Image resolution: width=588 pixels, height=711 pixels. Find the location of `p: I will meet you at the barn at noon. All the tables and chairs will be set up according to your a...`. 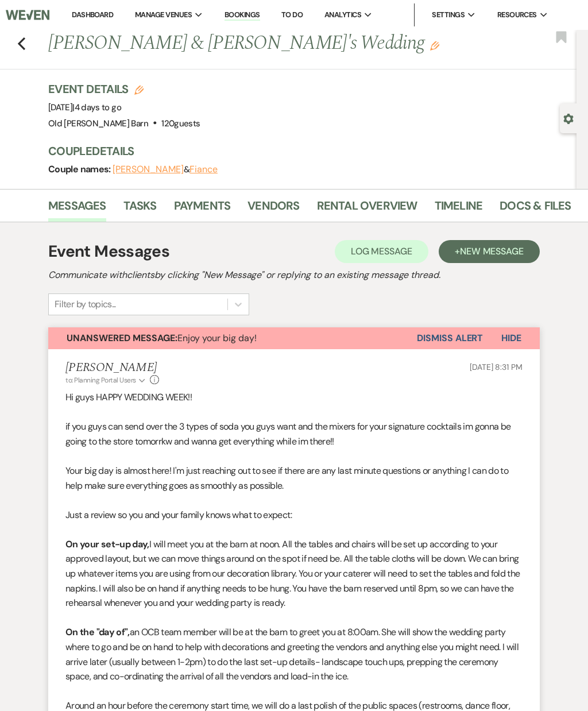

p: I will meet you at the barn at noon. All the tables and chairs will be set up according to your a... is located at coordinates (294, 574).